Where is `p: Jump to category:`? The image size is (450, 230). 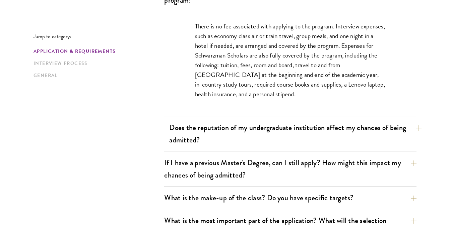 p: Jump to category: is located at coordinates (99, 36).